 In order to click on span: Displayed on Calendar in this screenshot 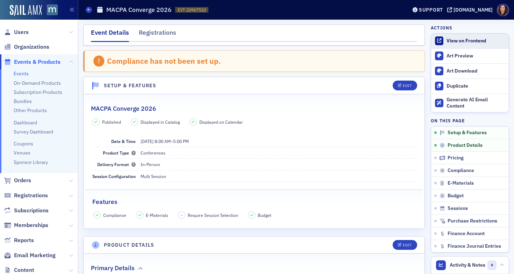, I will do `click(221, 122)`.